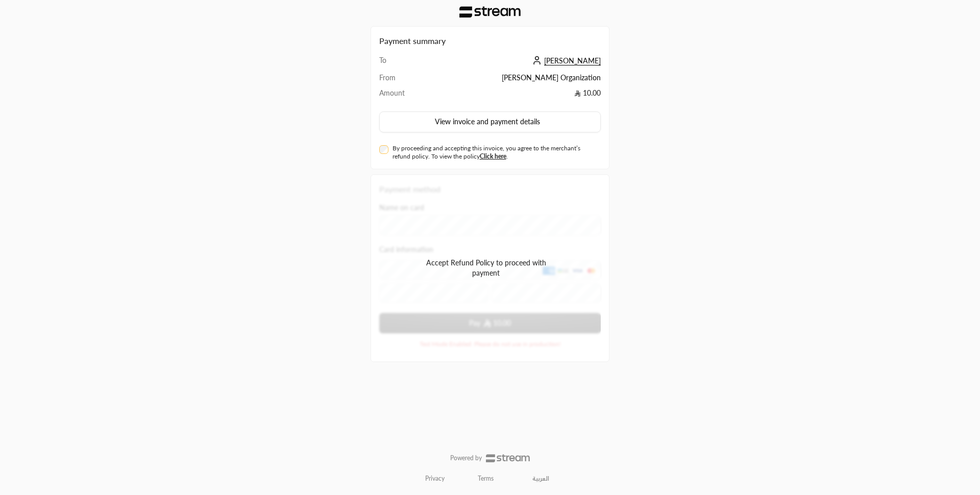 This screenshot has width=980, height=495. What do you see at coordinates (512, 95) in the screenshot?
I see `td: 10.00` at bounding box center [512, 95].